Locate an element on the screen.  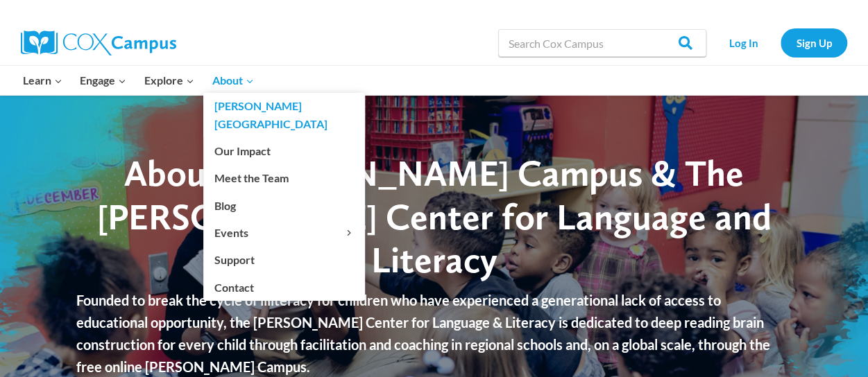
button: Child menu of Events is located at coordinates (284, 233).